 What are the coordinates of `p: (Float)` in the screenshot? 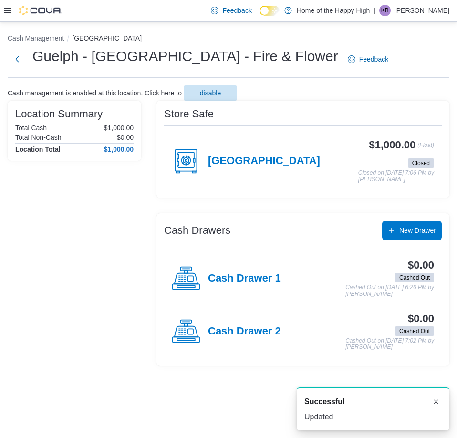 It's located at (425, 148).